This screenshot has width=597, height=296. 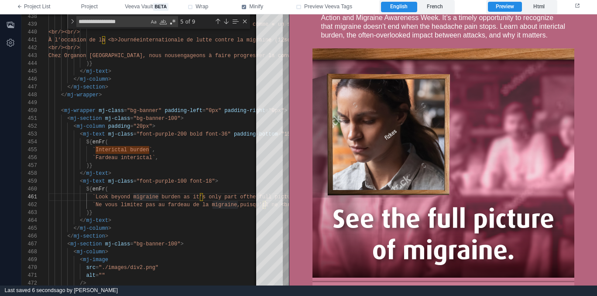 What do you see at coordinates (226, 21) in the screenshot?
I see `div: Next Match (Enter)` at bounding box center [226, 21].